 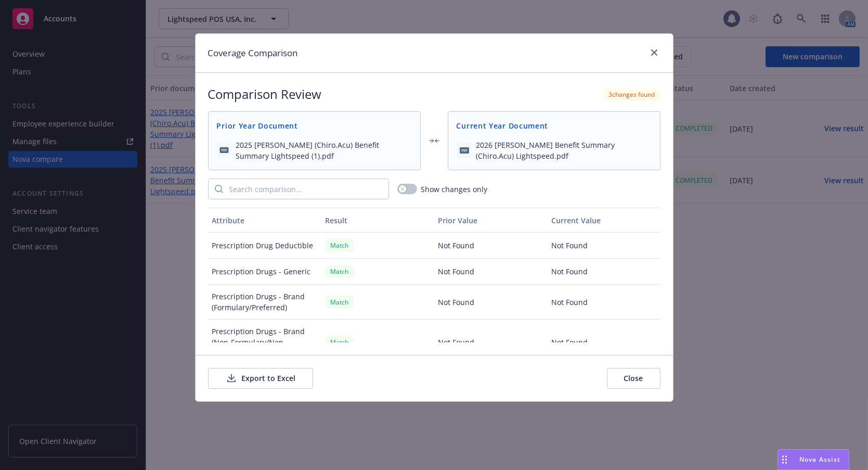 What do you see at coordinates (265, 220) in the screenshot?
I see `button: Attribute` at bounding box center [265, 220].